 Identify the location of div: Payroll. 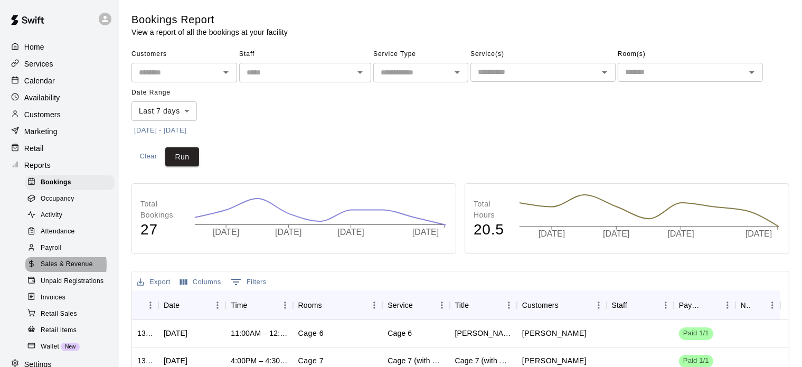
(70, 248).